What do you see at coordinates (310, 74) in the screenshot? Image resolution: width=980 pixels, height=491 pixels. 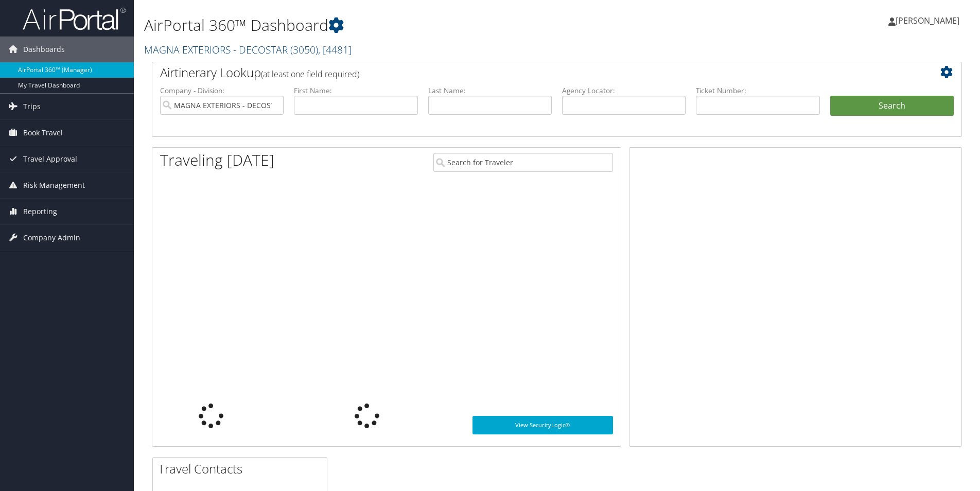 I see `span: (at least one field required)` at bounding box center [310, 74].